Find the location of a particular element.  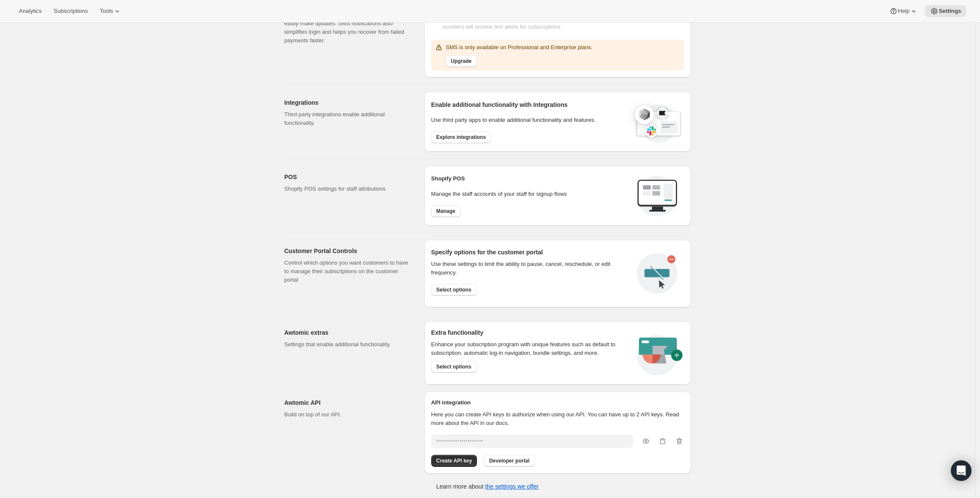

button: Settings is located at coordinates (945, 11).